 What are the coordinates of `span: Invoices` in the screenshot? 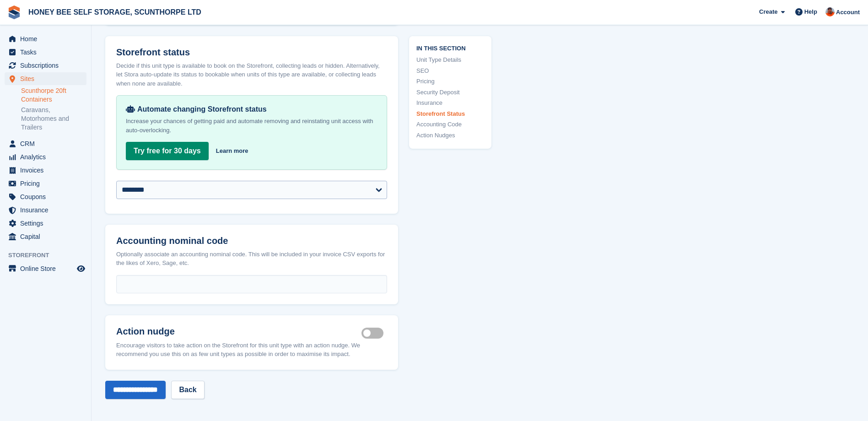 It's located at (48, 170).